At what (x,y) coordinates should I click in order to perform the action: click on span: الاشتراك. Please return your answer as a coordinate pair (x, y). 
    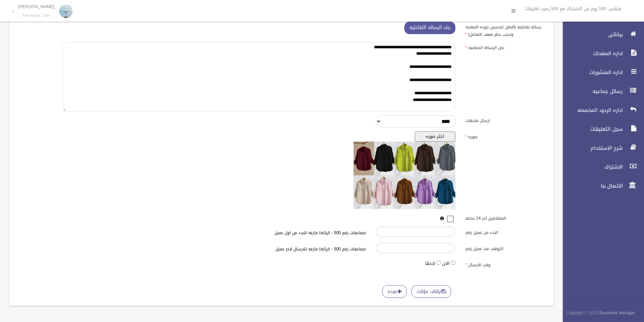
    Looking at the image, I should click on (591, 167).